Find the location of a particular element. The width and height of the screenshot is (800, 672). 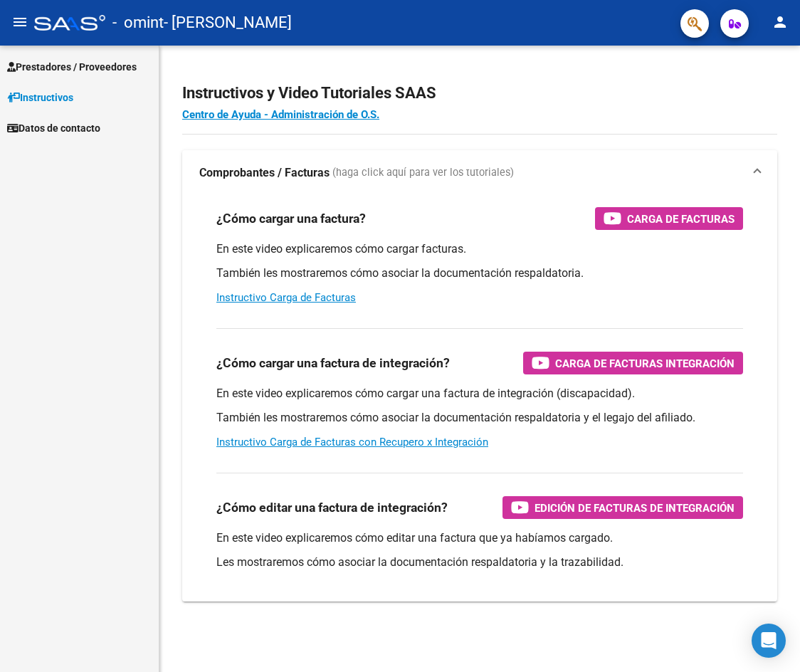

h3: ¿Cómo cargar una factura? is located at coordinates (291, 219).